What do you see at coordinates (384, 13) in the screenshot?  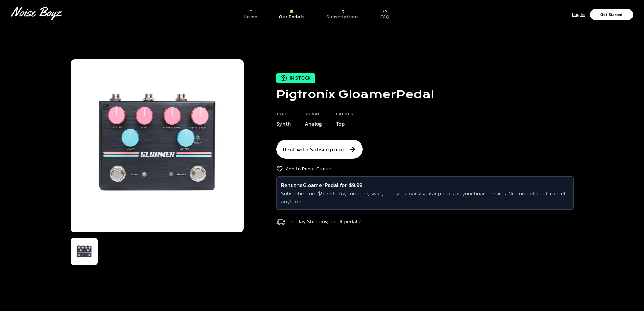 I see `a: FAQ` at bounding box center [384, 13].